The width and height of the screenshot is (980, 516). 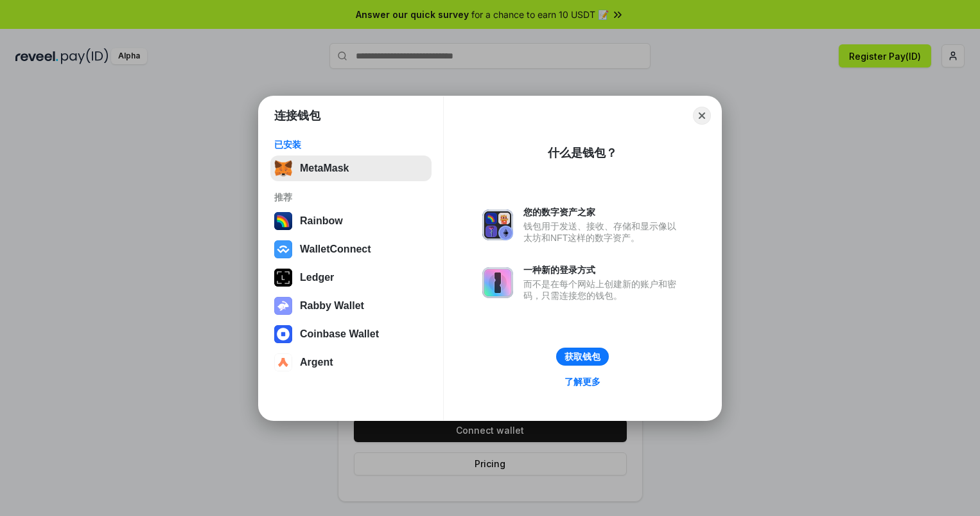 What do you see at coordinates (351, 221) in the screenshot?
I see `button: Rainbow` at bounding box center [351, 221].